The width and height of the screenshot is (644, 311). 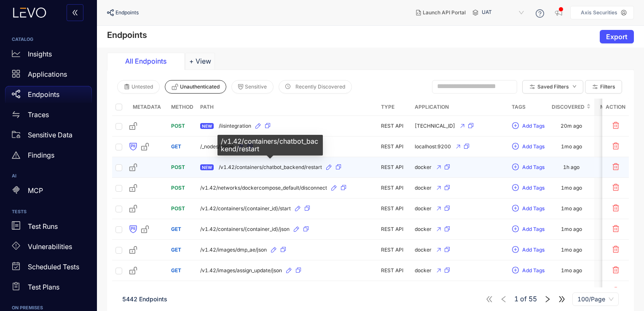 What do you see at coordinates (574, 86) in the screenshot?
I see `span: down` at bounding box center [574, 86].